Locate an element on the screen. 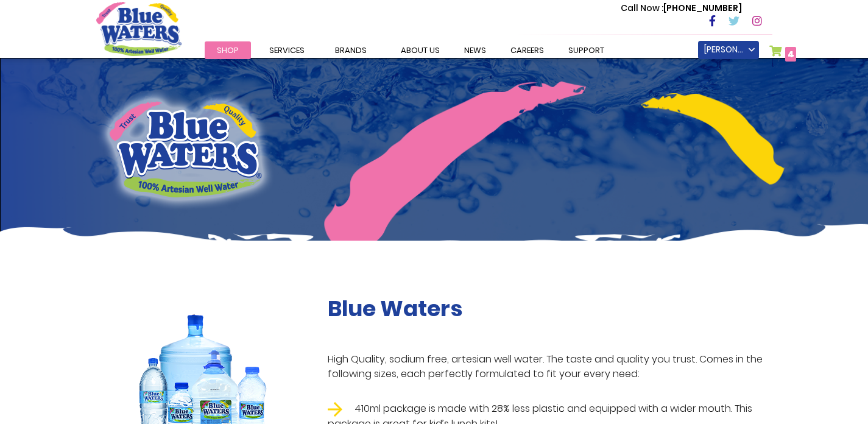 The width and height of the screenshot is (868, 424). a: about us is located at coordinates (421, 50).